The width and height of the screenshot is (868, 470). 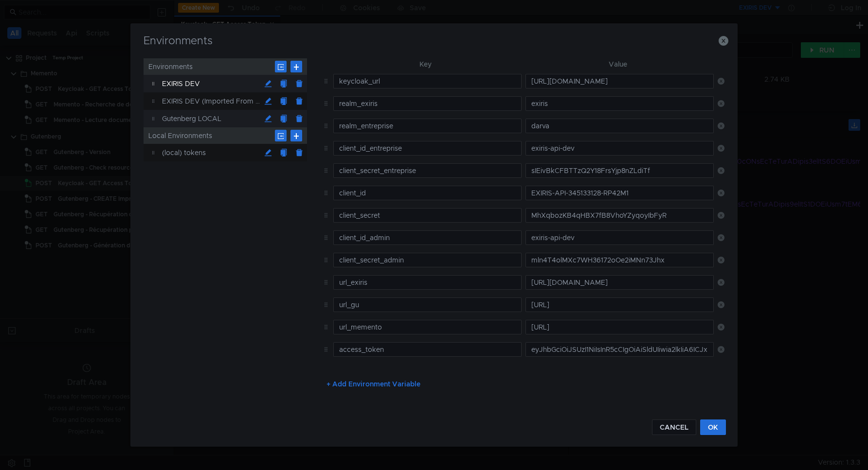 What do you see at coordinates (426, 64) in the screenshot?
I see `th: Key` at bounding box center [426, 64].